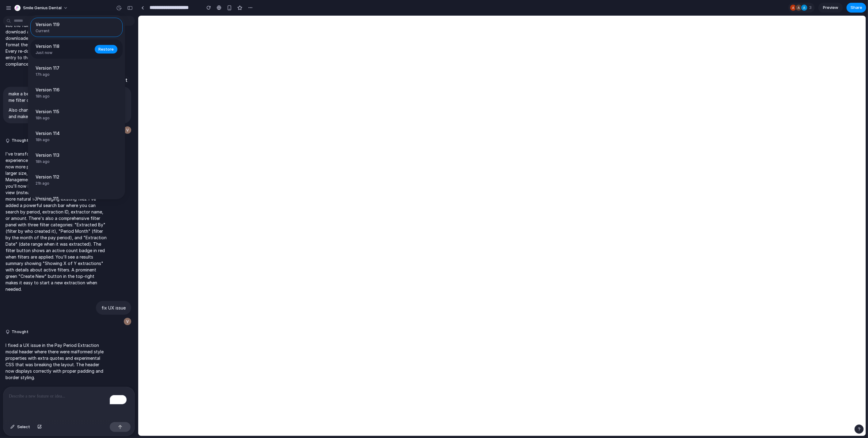 The height and width of the screenshot is (438, 868). Describe the element at coordinates (76, 28) in the screenshot. I see `div: Version 119 - 10/14/2025, 3:57:37 PM` at that location.